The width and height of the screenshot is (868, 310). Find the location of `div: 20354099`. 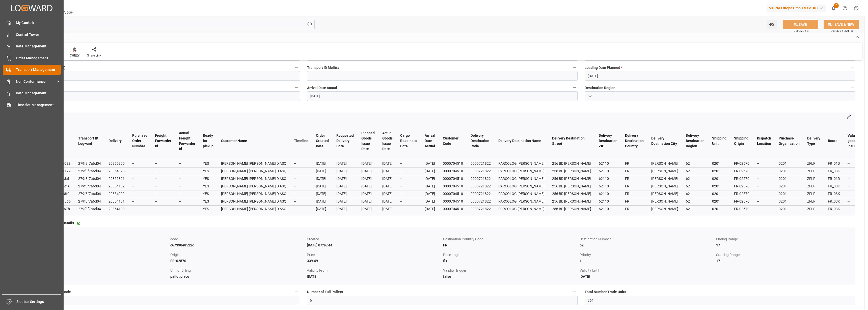

div: 20354099 is located at coordinates (117, 194).